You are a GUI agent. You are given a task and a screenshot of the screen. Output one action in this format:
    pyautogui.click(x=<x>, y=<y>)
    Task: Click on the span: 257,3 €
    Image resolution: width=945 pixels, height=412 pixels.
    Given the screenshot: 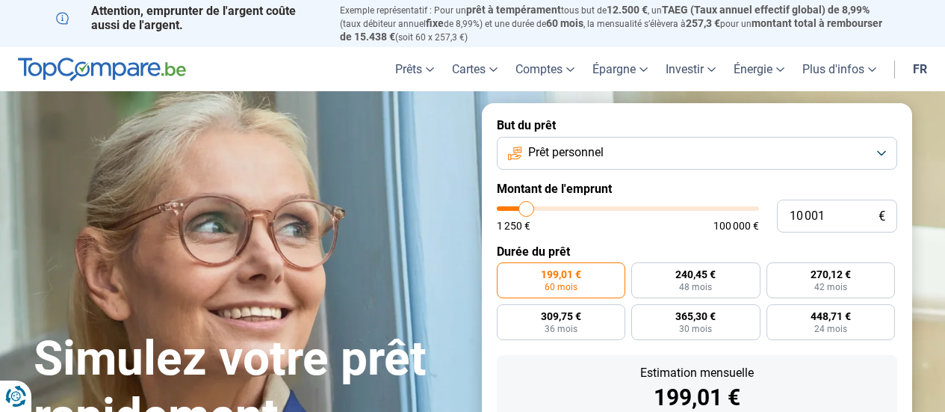 What is the action you would take?
    pyautogui.click(x=703, y=23)
    